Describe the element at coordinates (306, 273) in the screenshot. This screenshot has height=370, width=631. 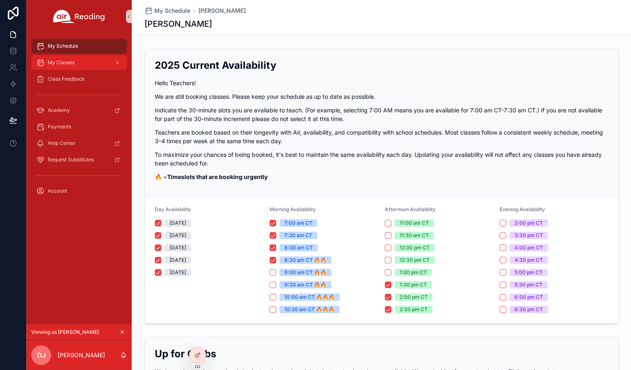
I see `div: 9:00 am CT 🔥🔥` at that location.